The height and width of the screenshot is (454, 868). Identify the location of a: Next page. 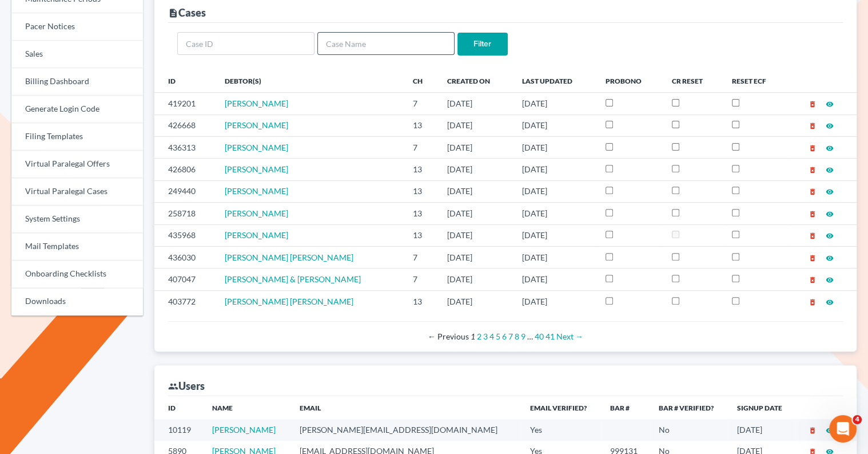
(570, 335).